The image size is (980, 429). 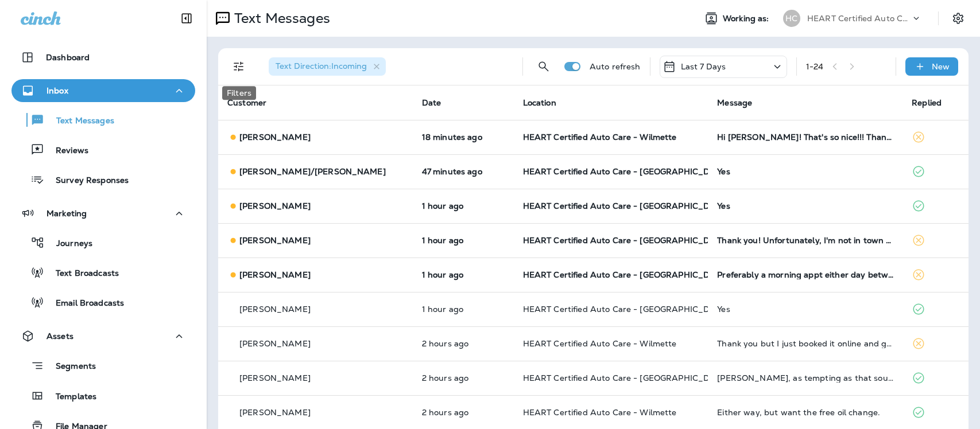 I want to click on p: Text Broadcasts, so click(x=81, y=274).